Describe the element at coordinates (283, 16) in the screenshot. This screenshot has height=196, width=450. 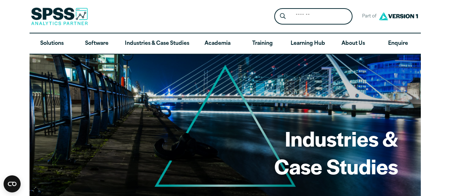
I see `svg: Search magnifying glass icon` at that location.